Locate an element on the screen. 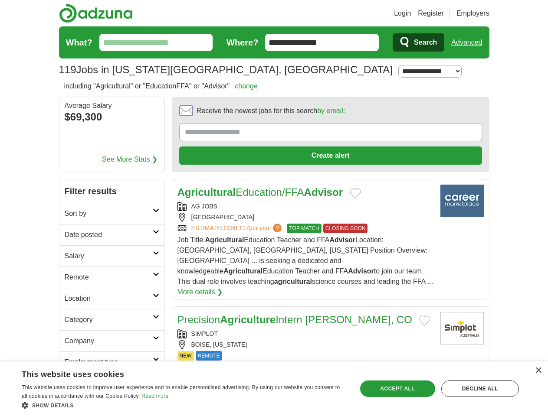 The width and height of the screenshot is (548, 416). div: Show details is located at coordinates (184, 406).